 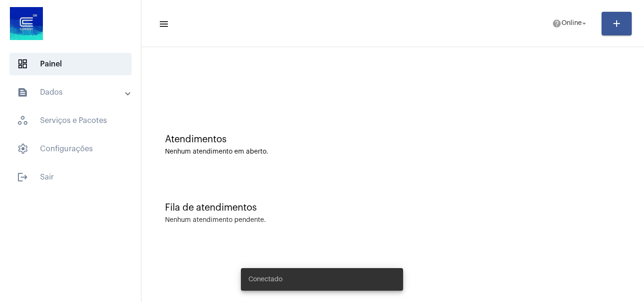 I want to click on span: Serviços e Pacotes, so click(x=70, y=121).